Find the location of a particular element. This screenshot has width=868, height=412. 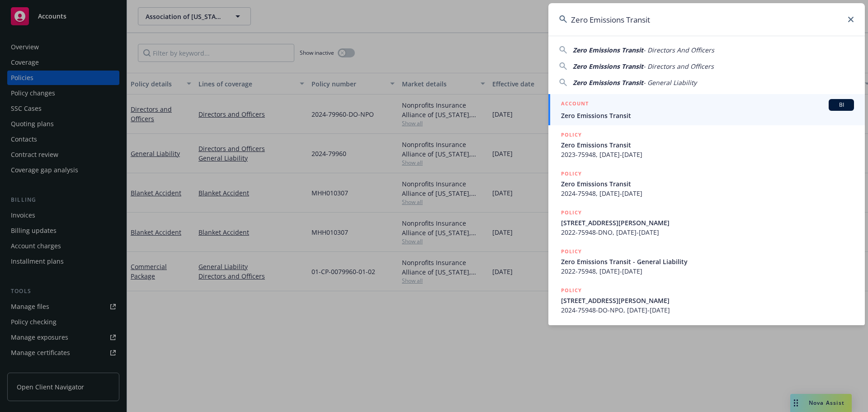

span: - General Liability is located at coordinates (670, 82).